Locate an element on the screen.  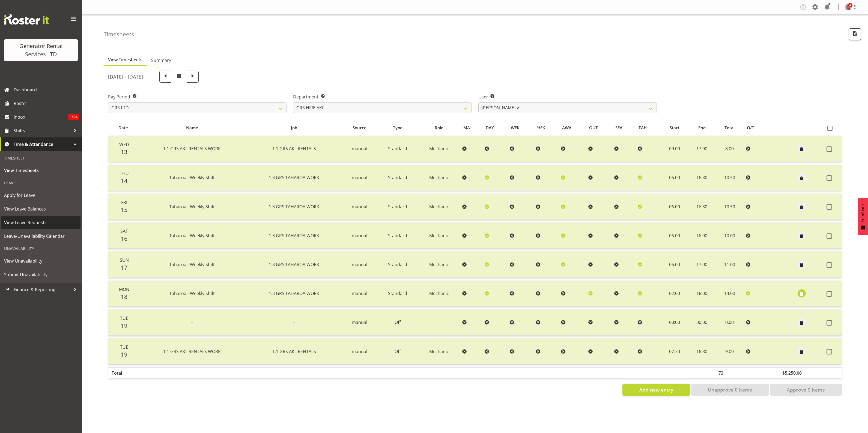
button: Feedback - Show survey is located at coordinates (863, 217).